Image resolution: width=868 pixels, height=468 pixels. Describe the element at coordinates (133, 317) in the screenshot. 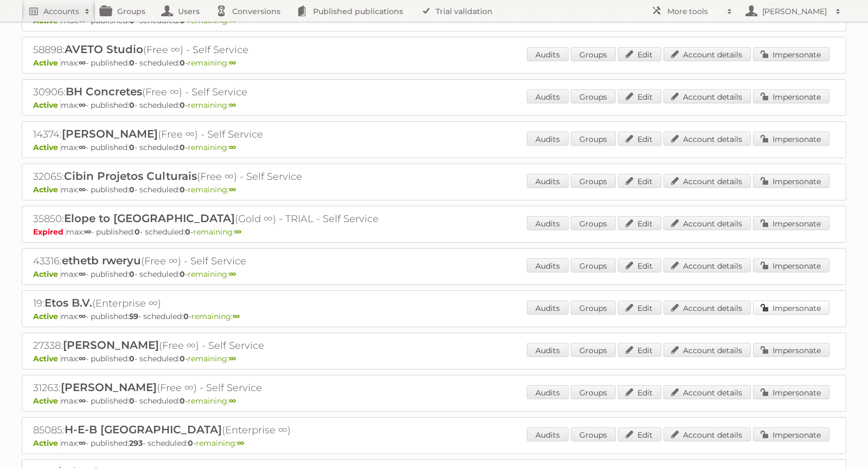

I see `strong: 59` at that location.